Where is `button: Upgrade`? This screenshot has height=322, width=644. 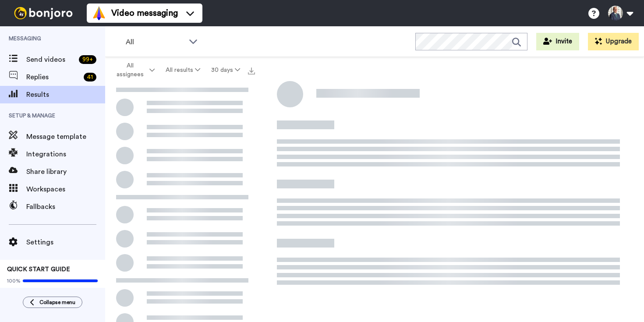 button: Upgrade is located at coordinates (614, 42).